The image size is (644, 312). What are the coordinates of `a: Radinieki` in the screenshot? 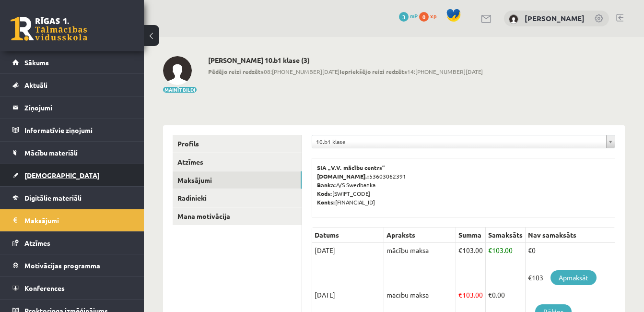 It's located at (237, 198).